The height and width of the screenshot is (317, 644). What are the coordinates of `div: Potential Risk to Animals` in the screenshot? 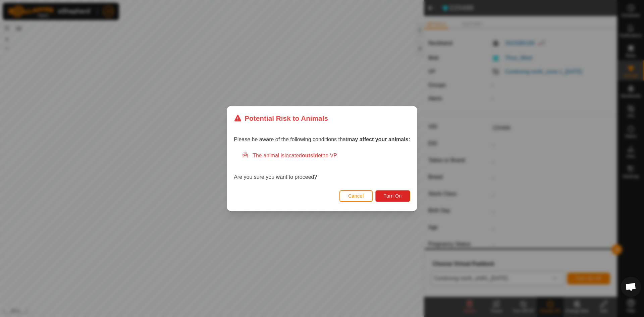 It's located at (281, 118).